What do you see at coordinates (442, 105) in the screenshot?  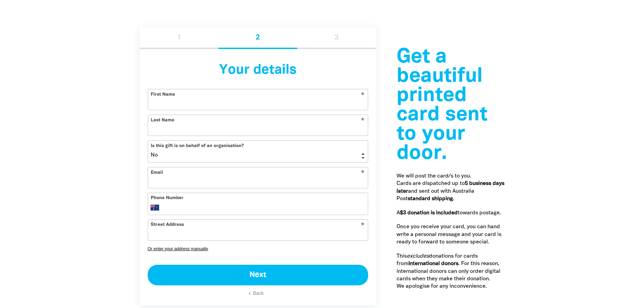 I see `span: Get a beautiful printed card sent to your door.` at bounding box center [442, 105].